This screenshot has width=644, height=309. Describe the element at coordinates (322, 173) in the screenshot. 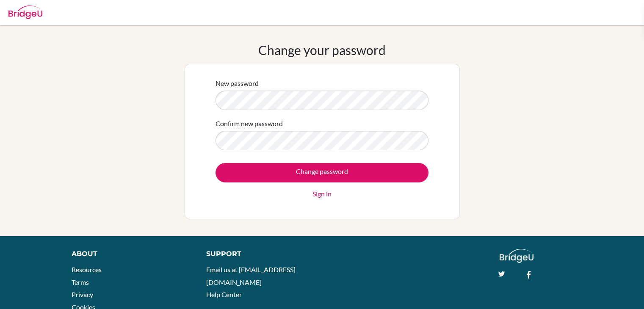

I see `input: Change password` at that location.